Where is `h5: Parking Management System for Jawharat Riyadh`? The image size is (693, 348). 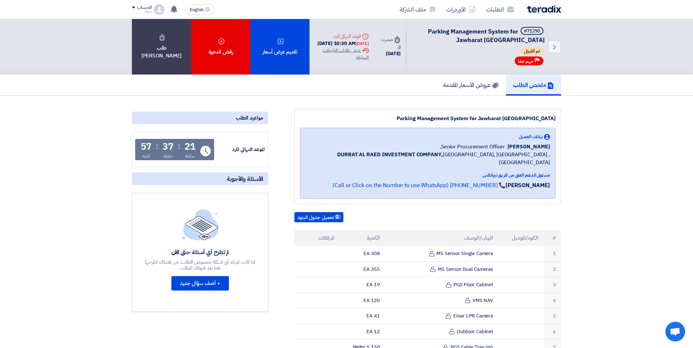
h5: Parking Management System for Jawharat Riyadh is located at coordinates (479, 36).